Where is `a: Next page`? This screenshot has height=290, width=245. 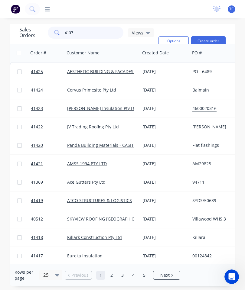 a: Next page is located at coordinates (166, 275).